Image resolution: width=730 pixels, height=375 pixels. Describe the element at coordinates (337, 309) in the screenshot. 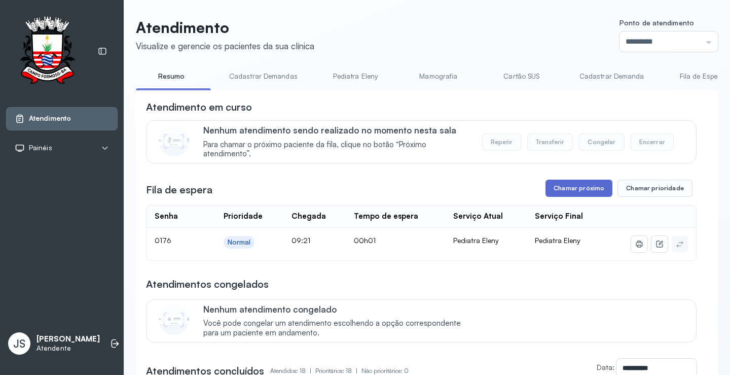

I see `p: Nenhum atendimento congelado` at that location.